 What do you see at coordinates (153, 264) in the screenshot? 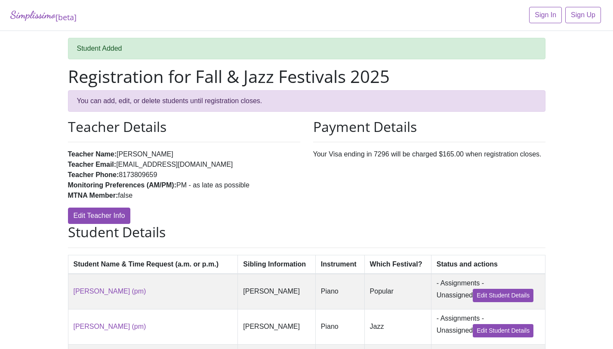
I see `th: Student Name & Time Request (a.m. or p.m.)` at bounding box center [153, 264].